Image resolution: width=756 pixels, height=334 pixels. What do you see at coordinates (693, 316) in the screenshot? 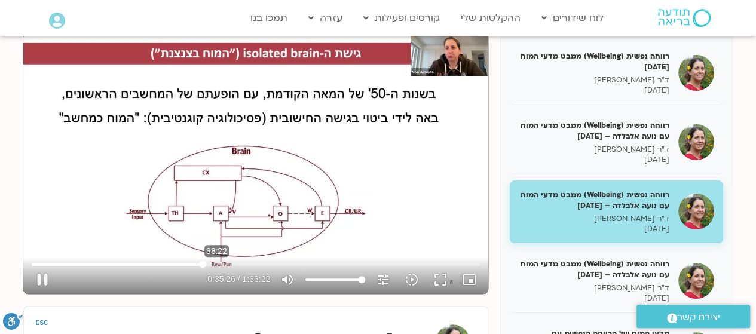
I see `a: יצירת קשר` at bounding box center [693, 316].